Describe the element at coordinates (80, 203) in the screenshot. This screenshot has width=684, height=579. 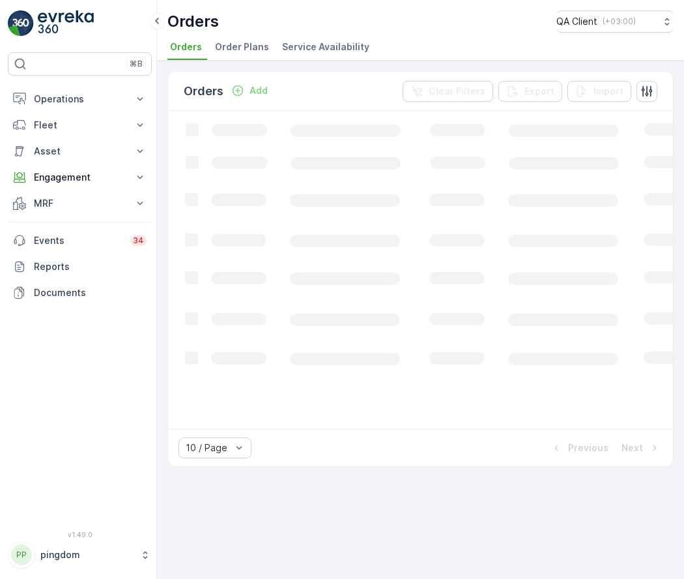
I see `p: MRF` at that location.